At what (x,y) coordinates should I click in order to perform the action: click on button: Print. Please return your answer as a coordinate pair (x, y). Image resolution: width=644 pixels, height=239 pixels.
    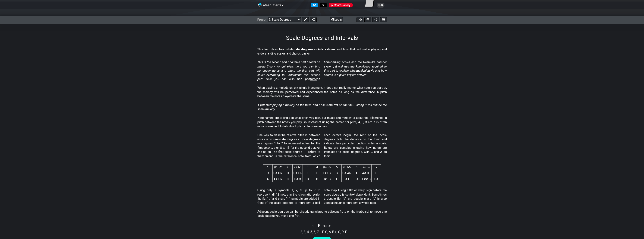
    Looking at the image, I should click on (376, 20).